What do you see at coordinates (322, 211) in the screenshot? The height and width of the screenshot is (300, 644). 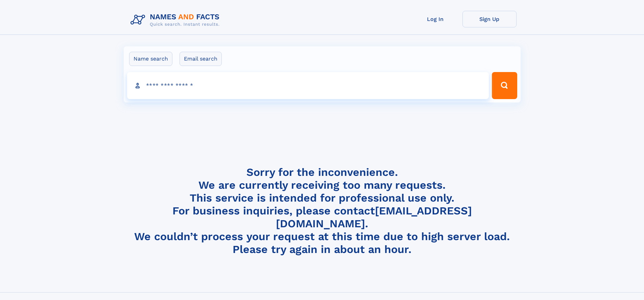 I see `h4: Sorry for the inconvenience. We are currently receiving too many requests. This service is intend...` at bounding box center [322, 211].